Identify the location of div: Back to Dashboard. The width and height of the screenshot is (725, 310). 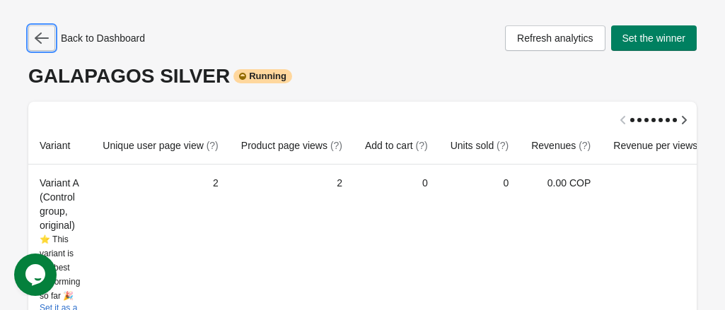
(86, 38).